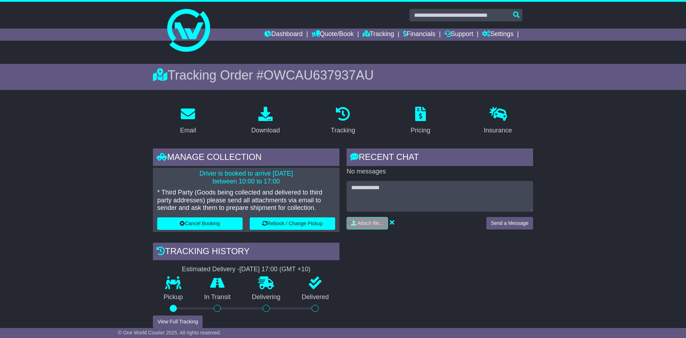  What do you see at coordinates (498, 130) in the screenshot?
I see `div: Insurance` at bounding box center [498, 130].